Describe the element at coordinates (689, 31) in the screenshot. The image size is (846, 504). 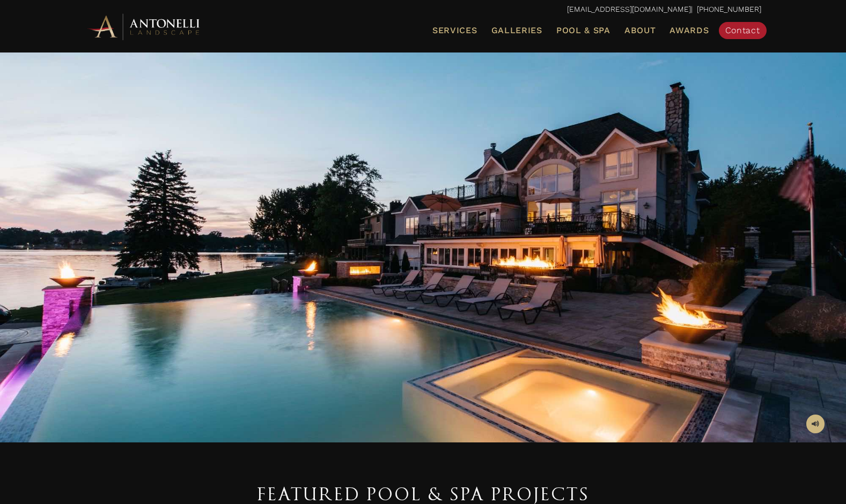
I see `a: Awards` at that location.